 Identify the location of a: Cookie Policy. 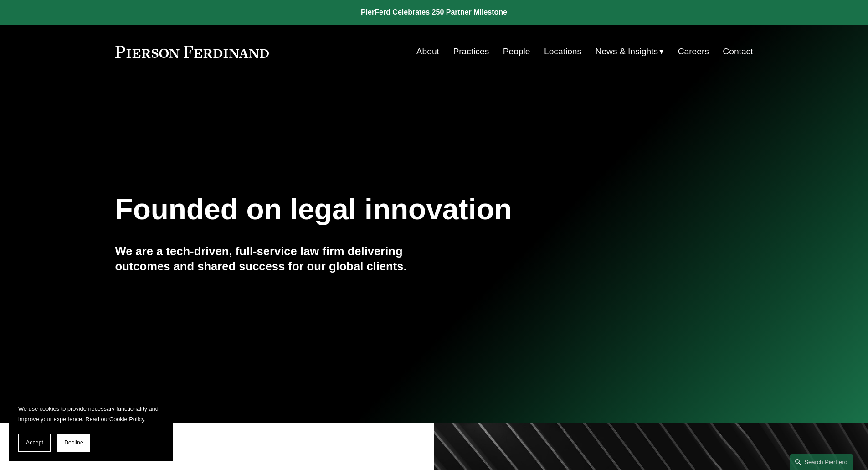
(127, 419).